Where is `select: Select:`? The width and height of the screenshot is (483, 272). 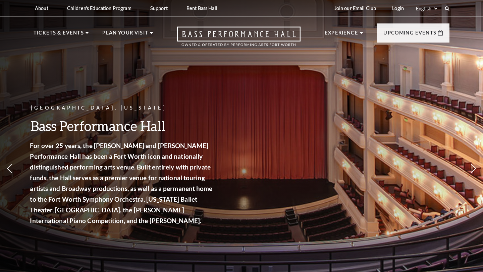 select: Select: is located at coordinates (426, 8).